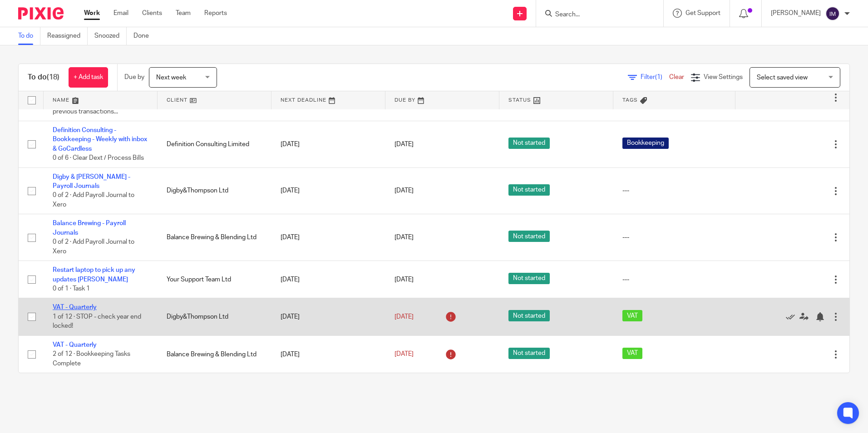 The image size is (868, 433). Describe the element at coordinates (214, 144) in the screenshot. I see `td: Definition Consulting Limited` at that location.